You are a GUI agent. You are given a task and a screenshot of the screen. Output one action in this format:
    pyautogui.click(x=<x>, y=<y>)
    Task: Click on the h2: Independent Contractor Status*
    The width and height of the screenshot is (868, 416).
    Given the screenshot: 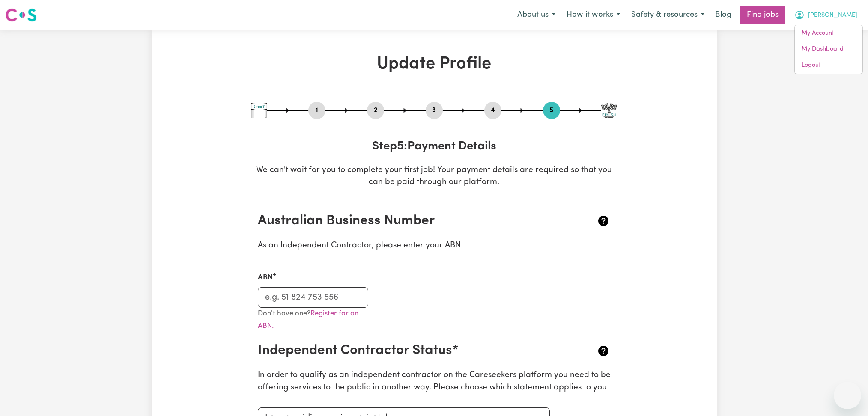 What is the action you would take?
    pyautogui.click(x=405, y=351)
    